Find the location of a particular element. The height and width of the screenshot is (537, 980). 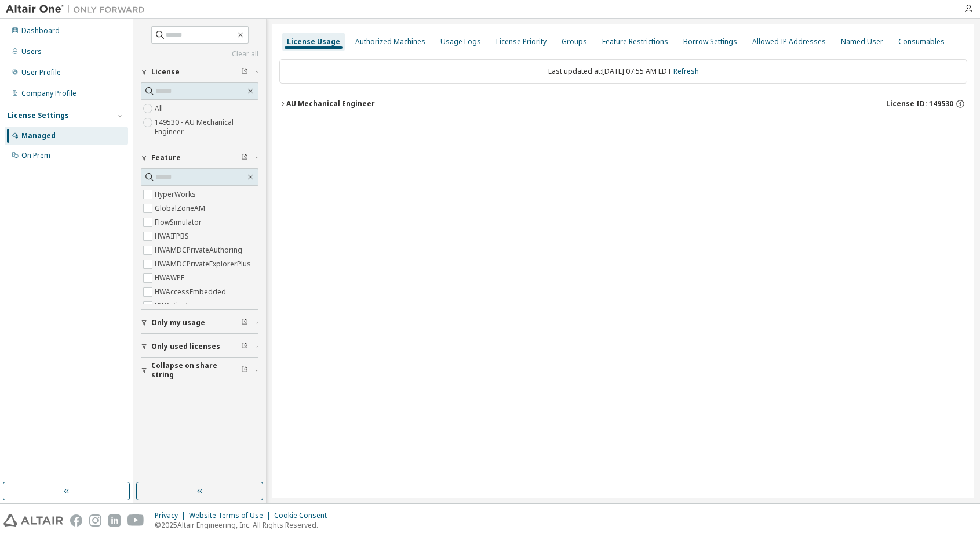

div: Borrow Settings is located at coordinates (710, 42).